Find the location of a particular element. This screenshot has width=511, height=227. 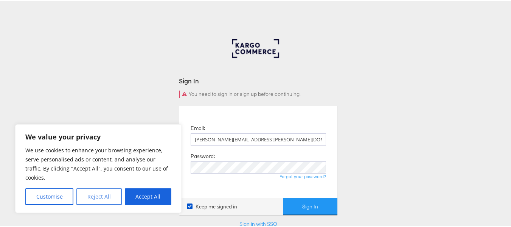

input: Email is located at coordinates (258, 138).